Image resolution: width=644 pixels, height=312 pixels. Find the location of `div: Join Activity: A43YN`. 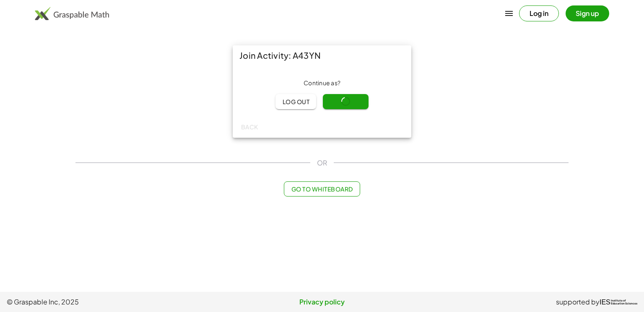

div: Join Activity: A43YN is located at coordinates (322, 56).